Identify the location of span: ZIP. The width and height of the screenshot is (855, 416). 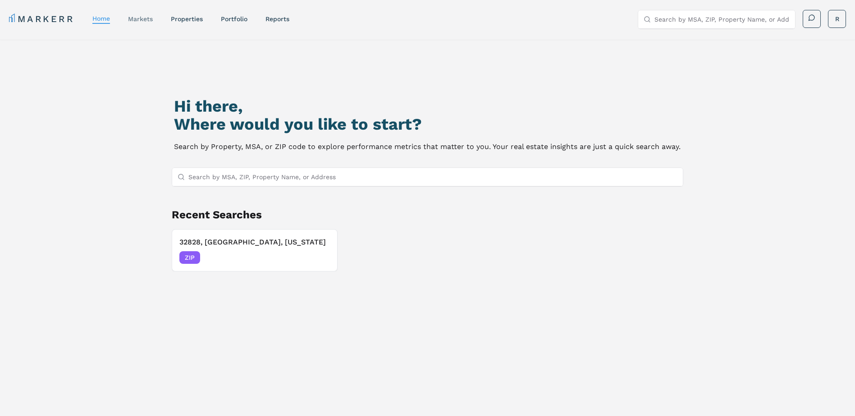
(190, 258).